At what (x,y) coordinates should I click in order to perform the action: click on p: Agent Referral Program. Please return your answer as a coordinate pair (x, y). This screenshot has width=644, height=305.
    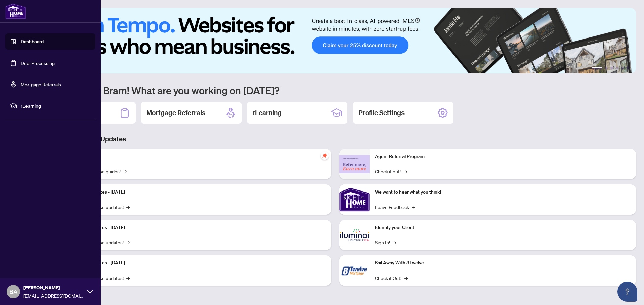
    Looking at the image, I should click on (502, 157).